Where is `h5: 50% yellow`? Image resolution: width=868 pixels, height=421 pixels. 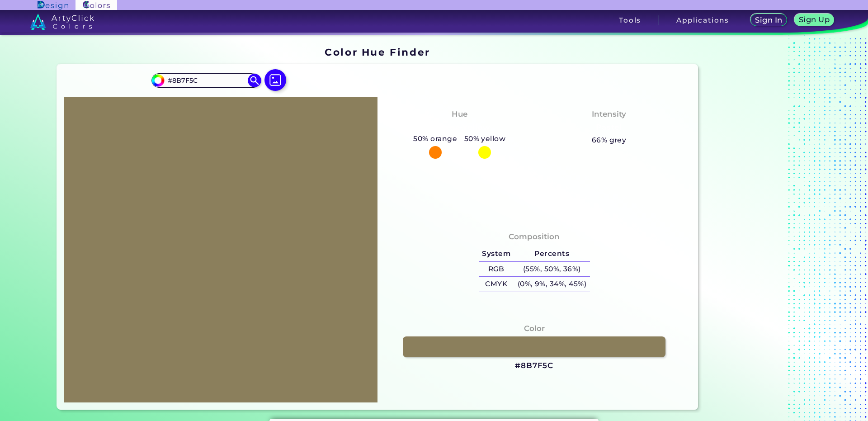
h5: 50% yellow is located at coordinates (484, 139).